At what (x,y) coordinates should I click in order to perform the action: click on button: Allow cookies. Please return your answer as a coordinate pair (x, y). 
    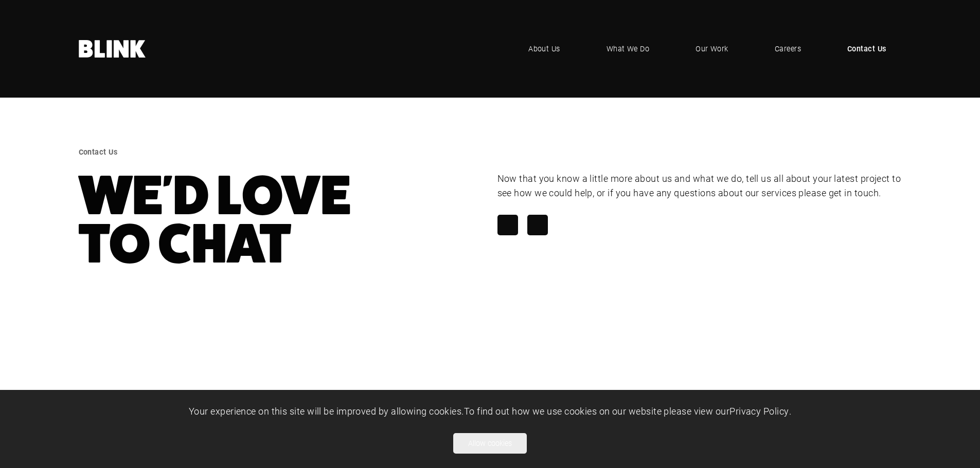
    Looking at the image, I should click on (490, 444).